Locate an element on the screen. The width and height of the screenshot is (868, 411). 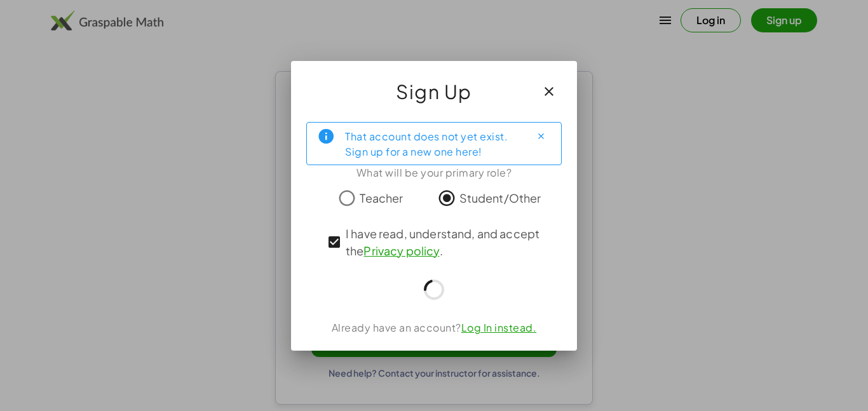
div: What will be your primary role? is located at coordinates (434, 173).